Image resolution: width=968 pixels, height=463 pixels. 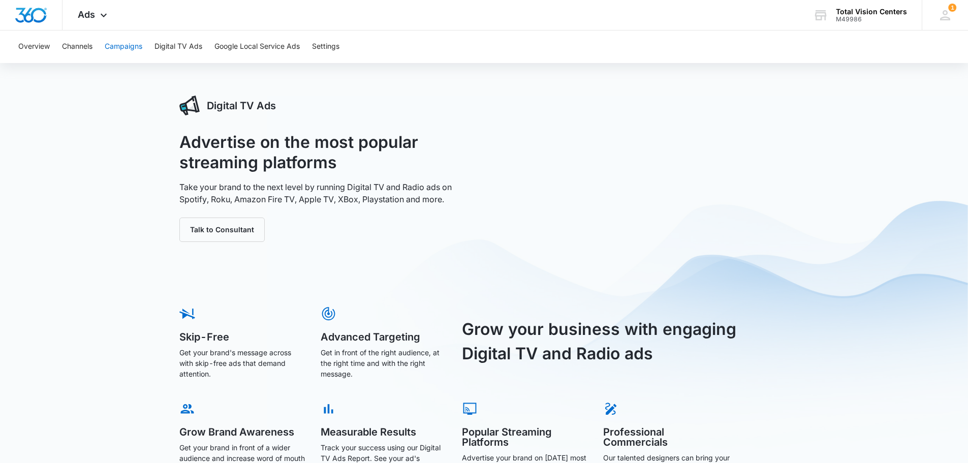 What do you see at coordinates (525, 437) in the screenshot?
I see `h5: Popular Streaming Platforms` at bounding box center [525, 437].